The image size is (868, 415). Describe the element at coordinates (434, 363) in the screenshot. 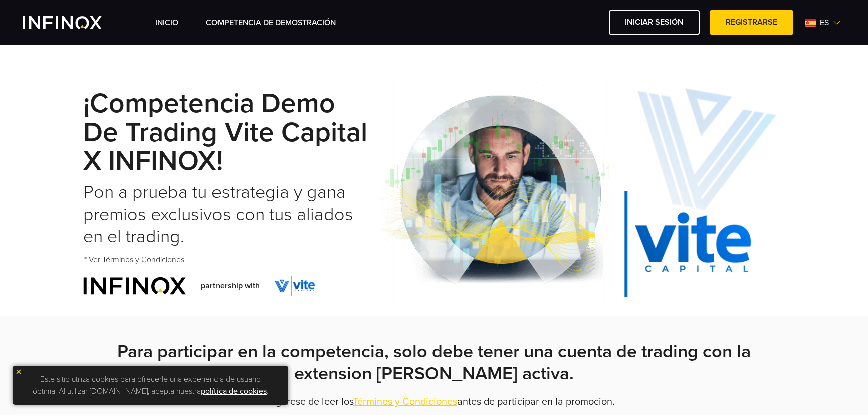

I see `strong: Para participar en la competencia, solo debe tener una cuenta de trading con la extension [PERSON...` at that location.